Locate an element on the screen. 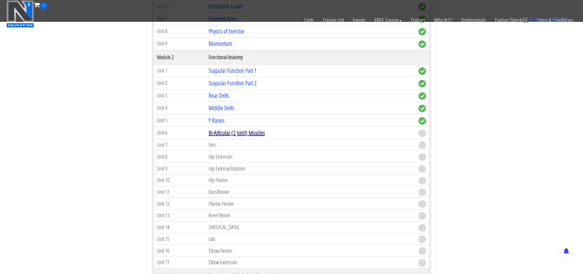 The image size is (583, 274). a: Middle Delts is located at coordinates (221, 108).